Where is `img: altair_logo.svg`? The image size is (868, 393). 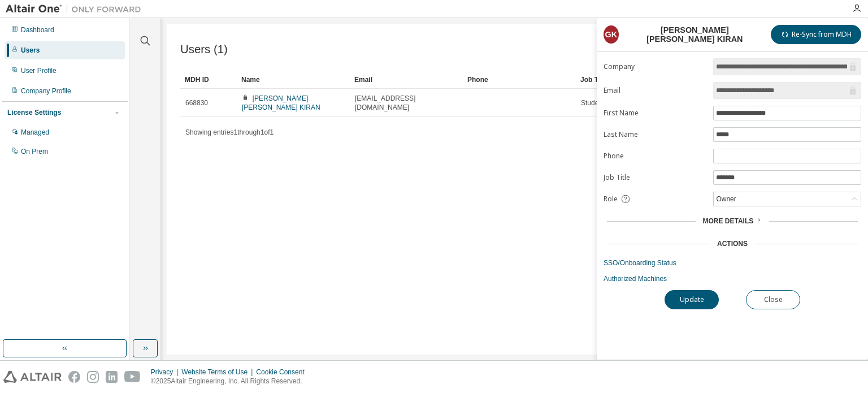 img: altair_logo.svg is located at coordinates (32, 376).